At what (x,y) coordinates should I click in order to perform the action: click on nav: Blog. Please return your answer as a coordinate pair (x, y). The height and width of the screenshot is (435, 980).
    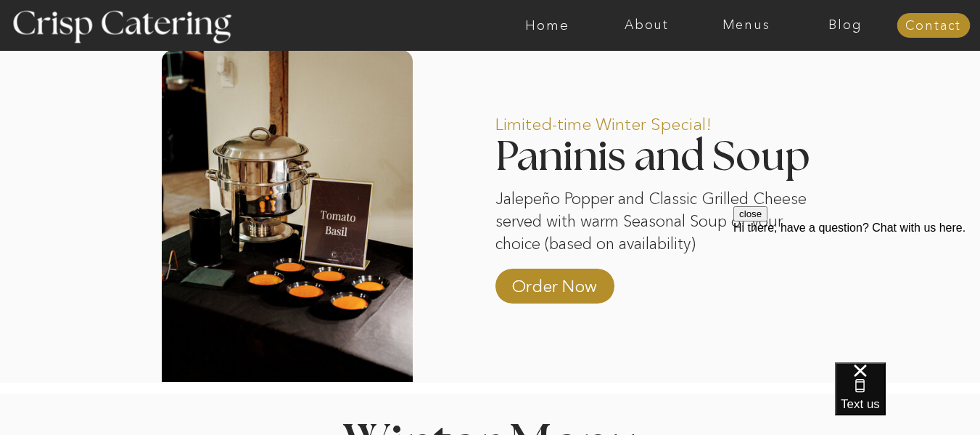
    Looking at the image, I should click on (845, 26).